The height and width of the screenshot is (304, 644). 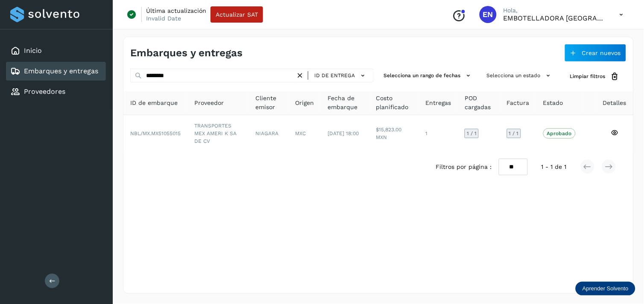 What do you see at coordinates (341, 75) in the screenshot?
I see `button: ID de entrega` at bounding box center [341, 75].